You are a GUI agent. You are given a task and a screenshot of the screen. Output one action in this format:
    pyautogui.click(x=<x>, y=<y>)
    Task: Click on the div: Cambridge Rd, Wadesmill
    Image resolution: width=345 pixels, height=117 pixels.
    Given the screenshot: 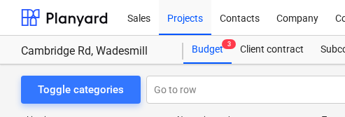 What is the action you would take?
    pyautogui.click(x=94, y=51)
    